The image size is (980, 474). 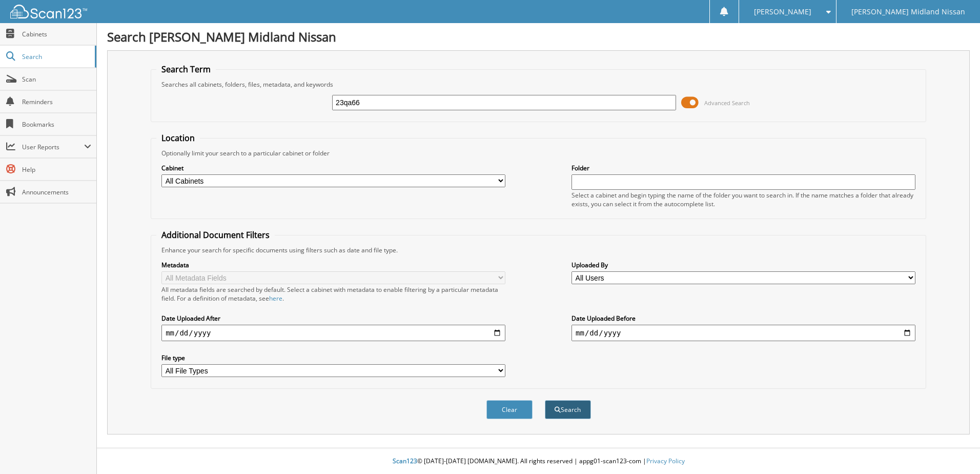 What do you see at coordinates (48, 11) in the screenshot?
I see `img: scan123-logo-white.svg` at bounding box center [48, 11].